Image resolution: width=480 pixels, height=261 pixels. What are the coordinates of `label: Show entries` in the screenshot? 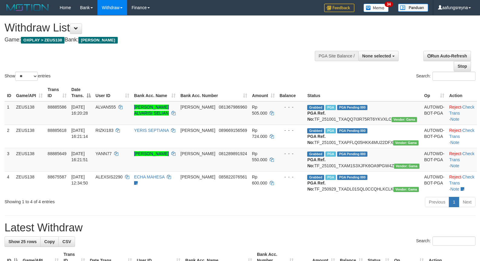 It's located at (28, 76).